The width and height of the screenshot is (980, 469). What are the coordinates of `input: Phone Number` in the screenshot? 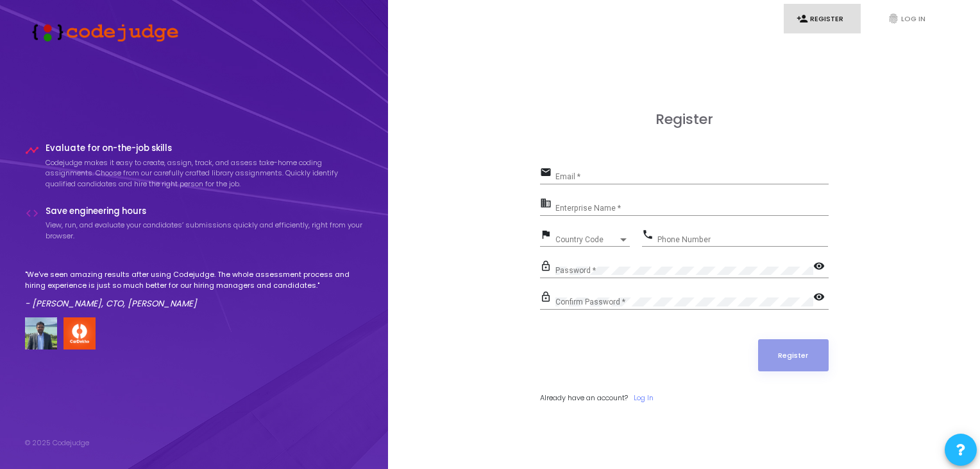 It's located at (743, 240).